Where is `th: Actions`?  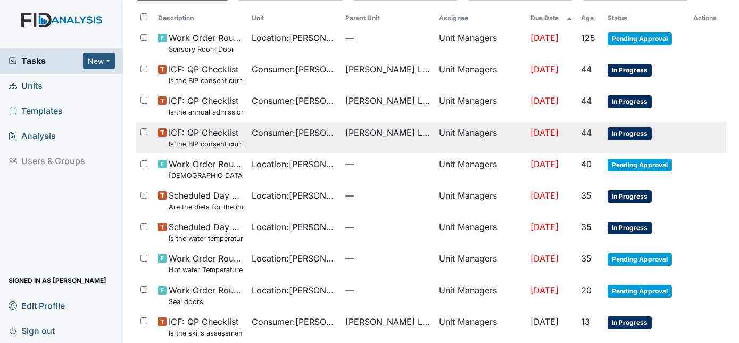 th: Actions is located at coordinates (708, 18).